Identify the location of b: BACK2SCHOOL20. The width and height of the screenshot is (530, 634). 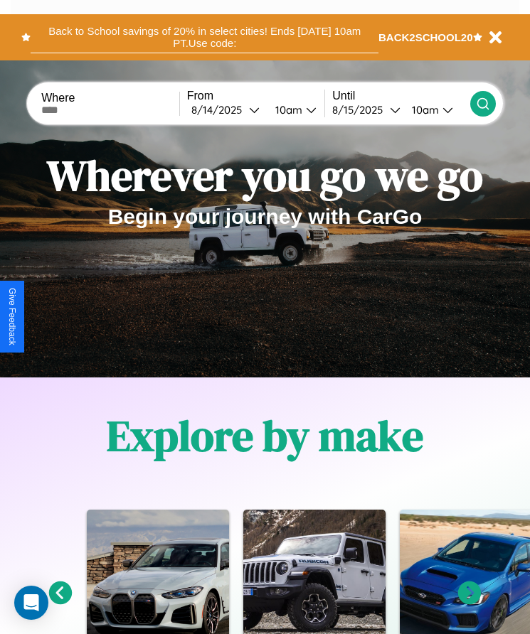
(425, 37).